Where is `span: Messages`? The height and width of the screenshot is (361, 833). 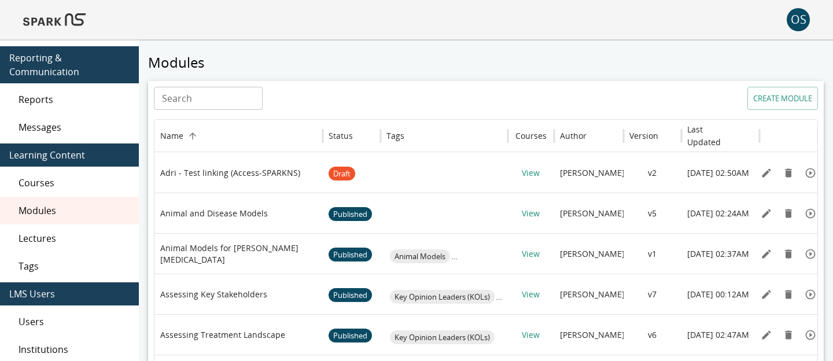 span: Messages is located at coordinates (74, 127).